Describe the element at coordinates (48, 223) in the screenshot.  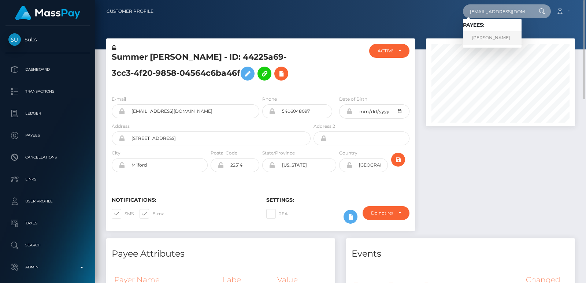
I see `a: Taxes` at that location.